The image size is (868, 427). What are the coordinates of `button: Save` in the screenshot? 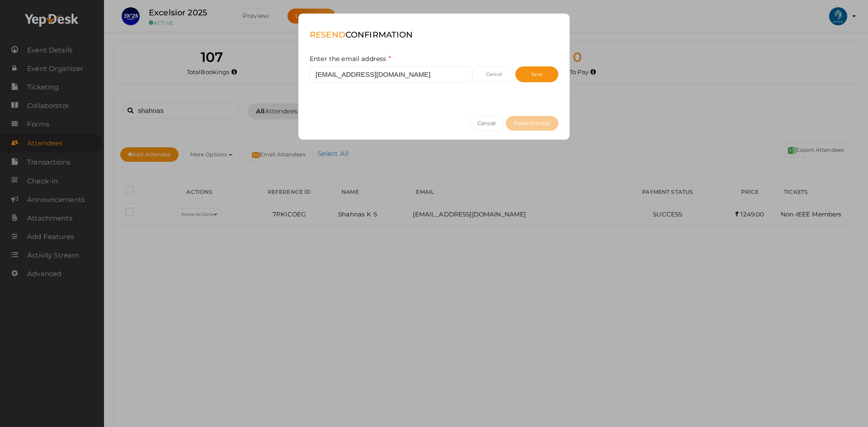 It's located at (537, 74).